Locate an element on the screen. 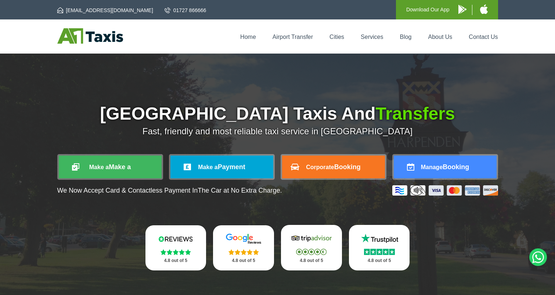 Image resolution: width=555 pixels, height=295 pixels. a: Make aPayment is located at coordinates (222, 167).